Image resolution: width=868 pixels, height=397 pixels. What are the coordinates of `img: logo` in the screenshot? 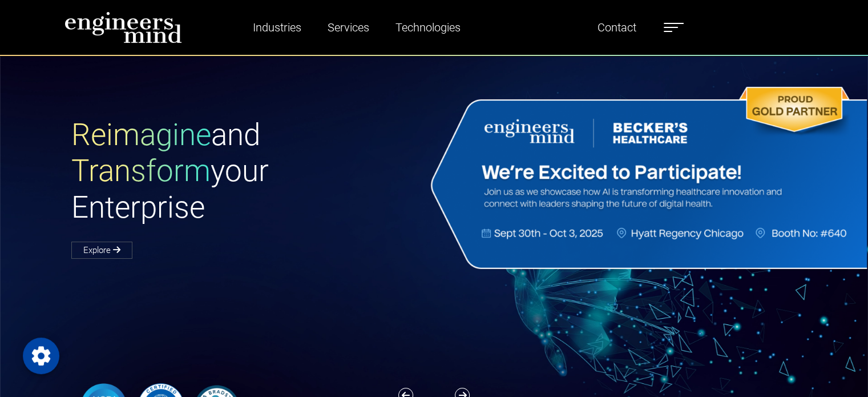 It's located at (123, 28).